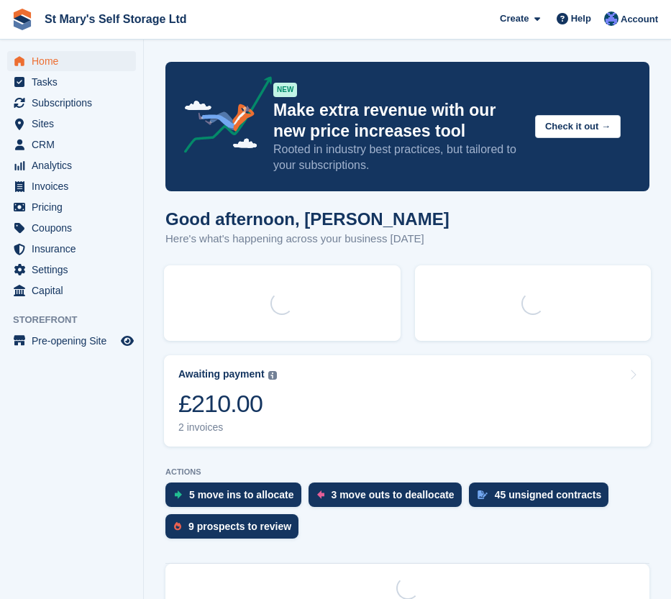 The width and height of the screenshot is (671, 599). What do you see at coordinates (116, 19) in the screenshot?
I see `a: St Mary's Self Storage Ltd` at bounding box center [116, 19].